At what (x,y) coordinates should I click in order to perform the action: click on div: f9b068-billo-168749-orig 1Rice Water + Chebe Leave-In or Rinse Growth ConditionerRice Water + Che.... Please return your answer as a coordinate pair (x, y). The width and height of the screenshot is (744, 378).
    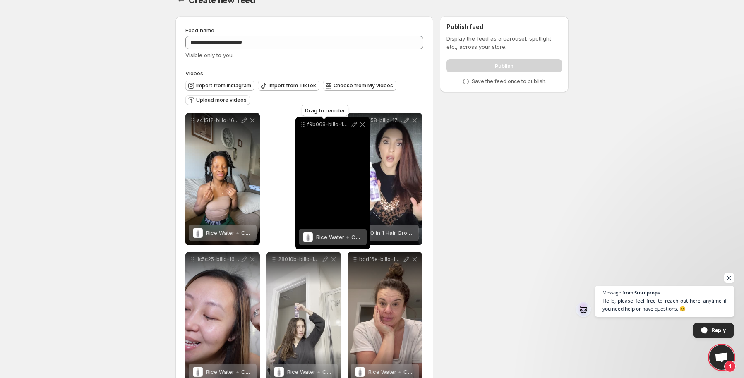
    Looking at the image, I should click on (333, 183).